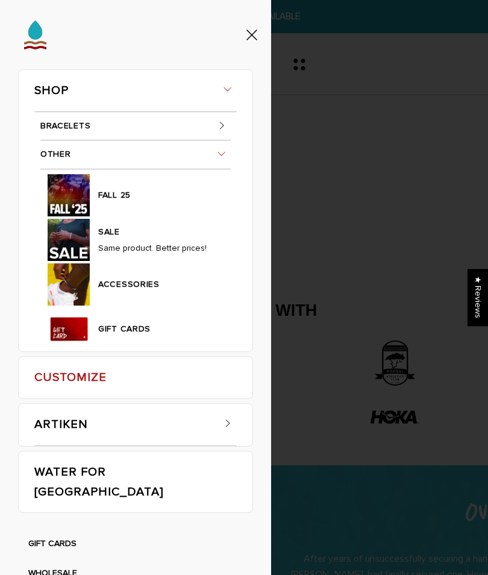 The height and width of the screenshot is (575, 488). I want to click on a: FALL 25, so click(158, 193).